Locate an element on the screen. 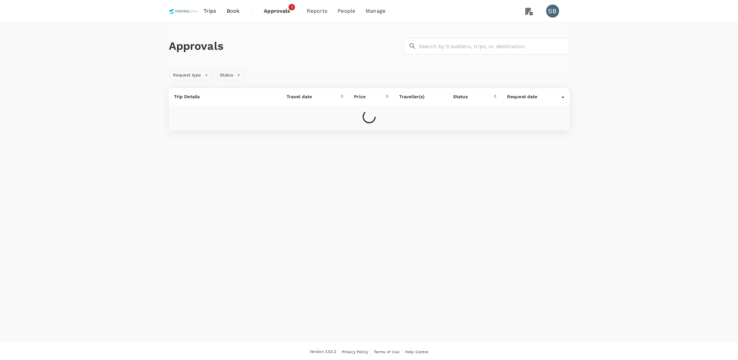 The width and height of the screenshot is (738, 360). h1: Approvals is located at coordinates (285, 46).